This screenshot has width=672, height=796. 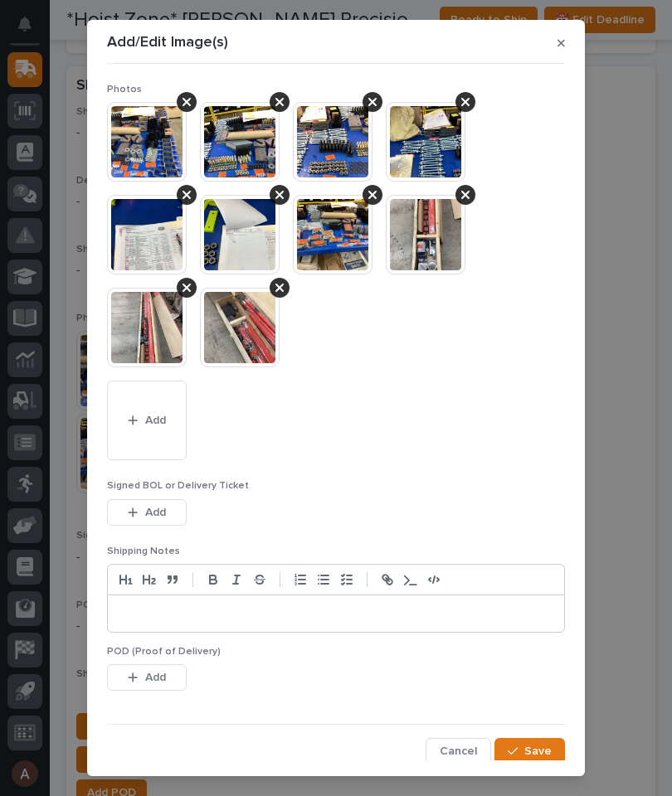 I want to click on span: Photos, so click(x=124, y=89).